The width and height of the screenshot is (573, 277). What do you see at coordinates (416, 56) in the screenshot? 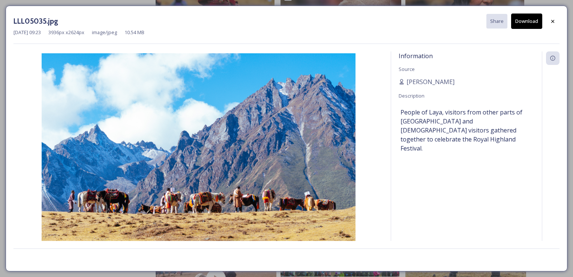
I see `span: Information` at bounding box center [416, 56].